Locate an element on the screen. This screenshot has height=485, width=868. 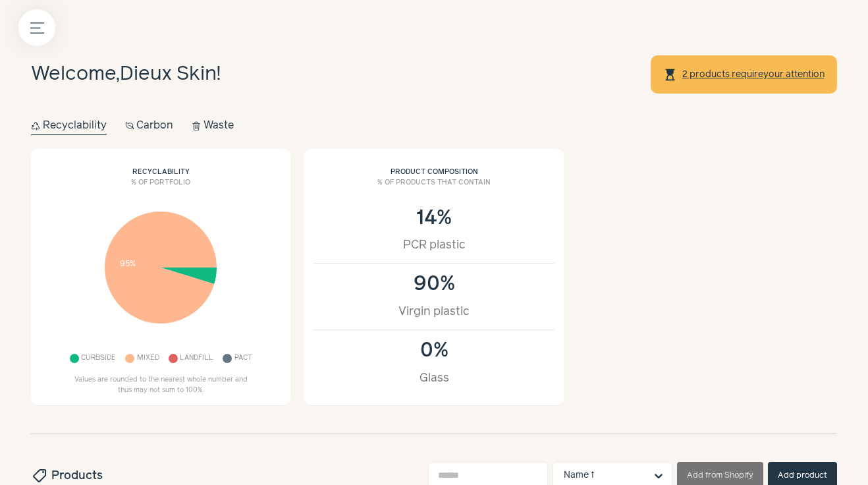
span: Curbside is located at coordinates (99, 359).